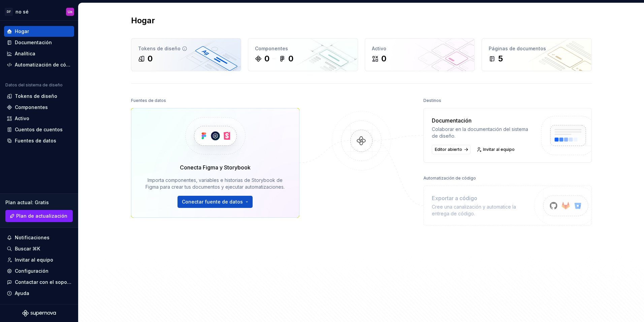  Describe the element at coordinates (27, 248) in the screenshot. I see `div: Buscar ⌘K` at that location.